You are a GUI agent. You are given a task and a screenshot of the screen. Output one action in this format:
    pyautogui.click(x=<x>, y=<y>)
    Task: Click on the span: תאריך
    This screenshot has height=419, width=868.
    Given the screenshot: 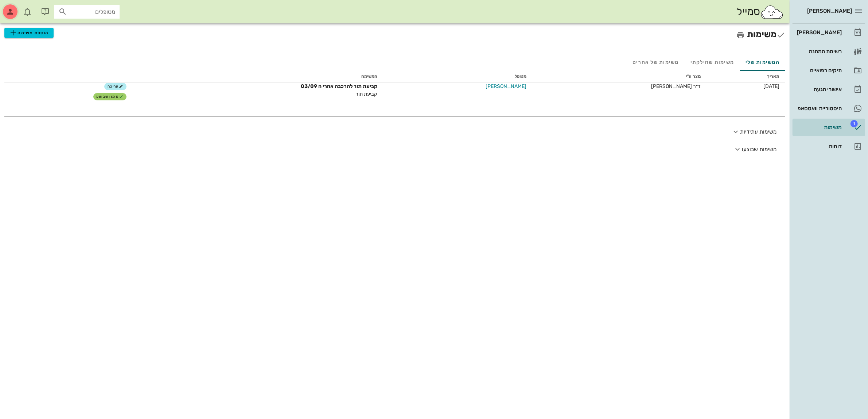 What is the action you would take?
    pyautogui.click(x=773, y=76)
    